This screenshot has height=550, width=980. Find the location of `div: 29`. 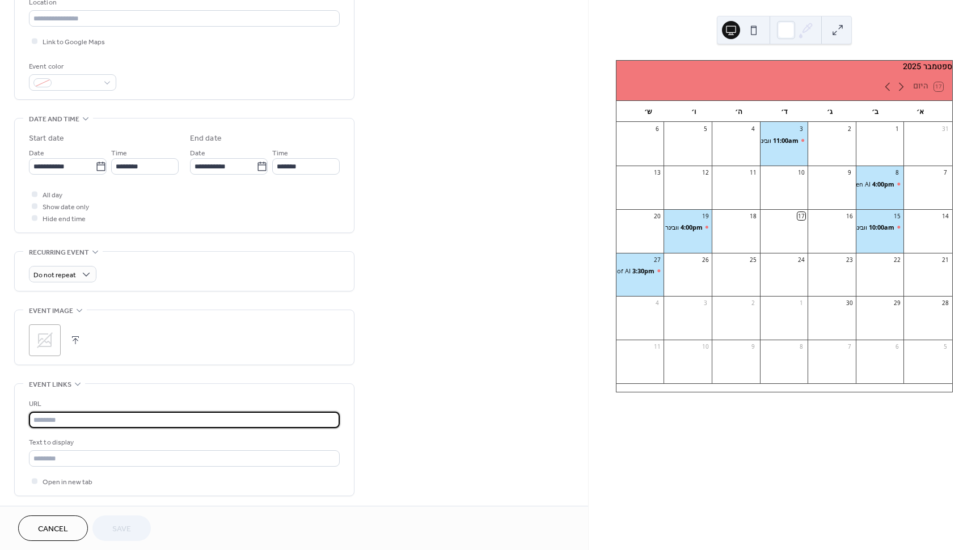

div: 29 is located at coordinates (897, 304).